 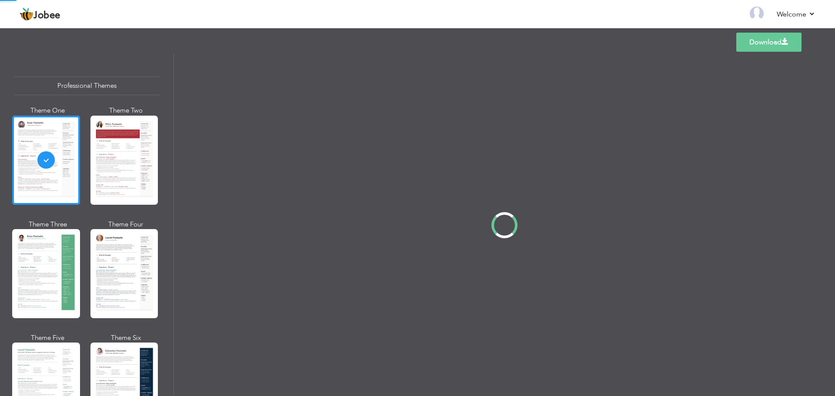 I want to click on span: Jobee, so click(x=47, y=16).